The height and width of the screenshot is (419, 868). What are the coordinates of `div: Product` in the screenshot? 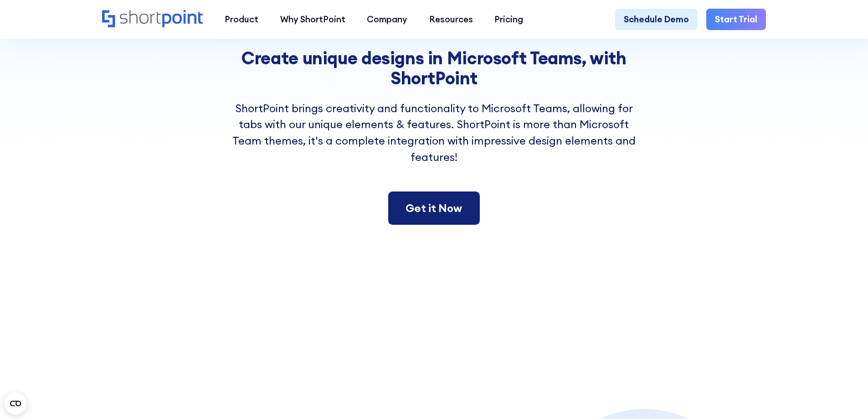 It's located at (241, 19).